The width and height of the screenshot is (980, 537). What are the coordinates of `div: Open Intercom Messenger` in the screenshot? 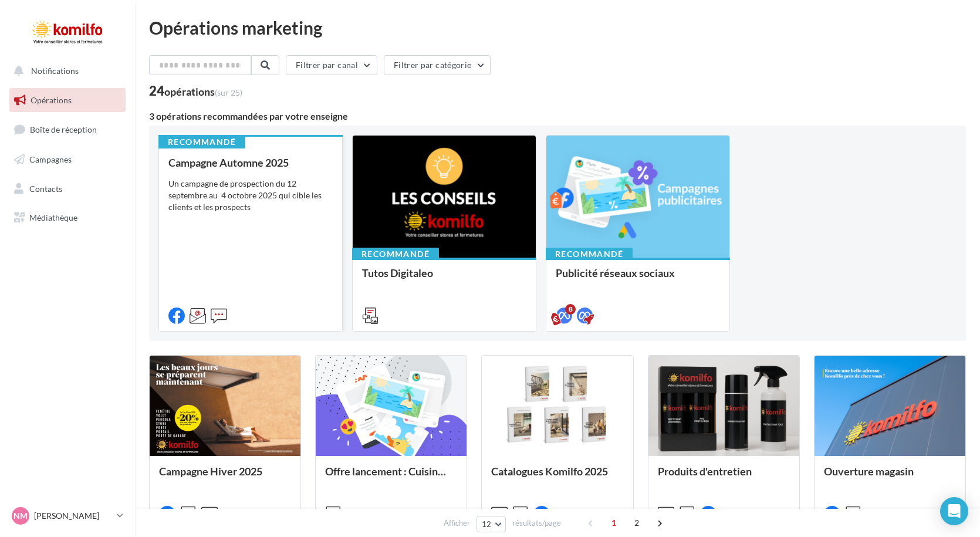 It's located at (954, 511).